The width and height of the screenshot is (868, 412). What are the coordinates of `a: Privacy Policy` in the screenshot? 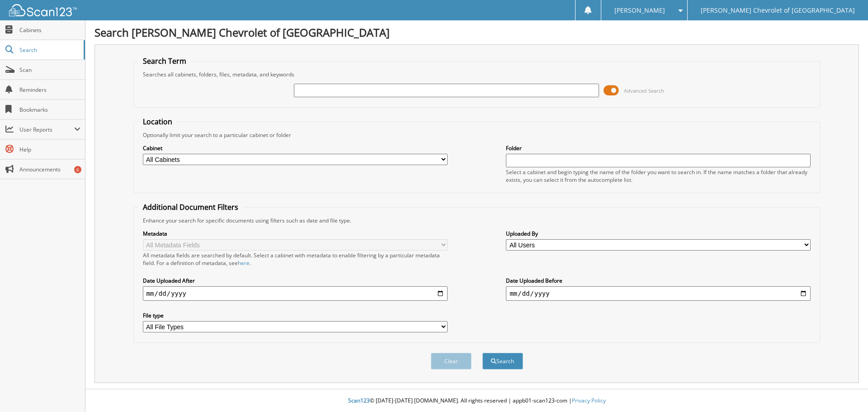 It's located at (589, 400).